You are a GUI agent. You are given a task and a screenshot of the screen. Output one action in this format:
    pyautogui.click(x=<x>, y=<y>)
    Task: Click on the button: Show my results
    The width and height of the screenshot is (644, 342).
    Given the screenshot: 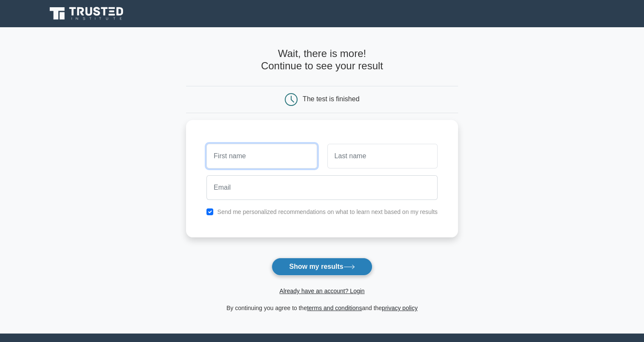 What is the action you would take?
    pyautogui.click(x=322, y=267)
    